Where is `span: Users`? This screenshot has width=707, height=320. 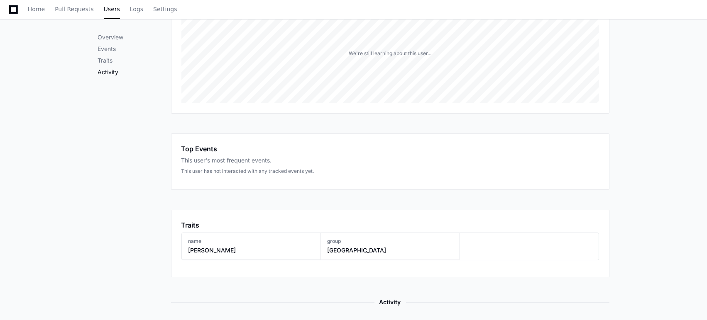
span: Users is located at coordinates (112, 9).